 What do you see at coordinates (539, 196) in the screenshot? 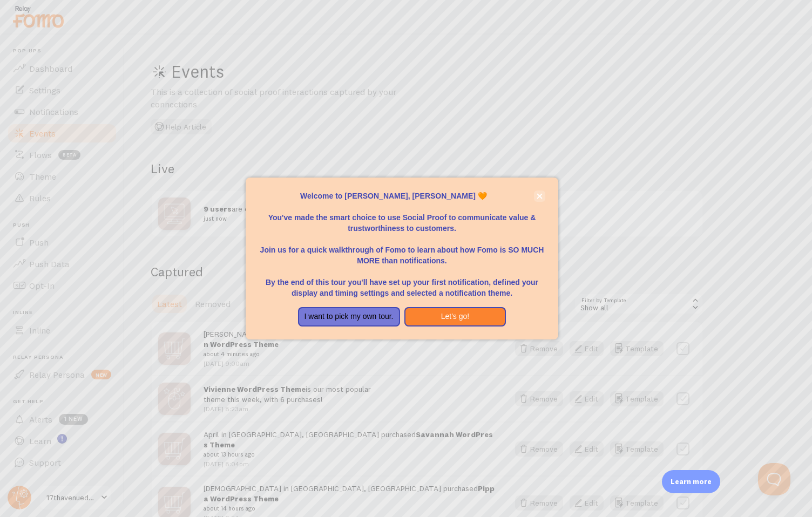
I see `button: close,` at bounding box center [539, 196].